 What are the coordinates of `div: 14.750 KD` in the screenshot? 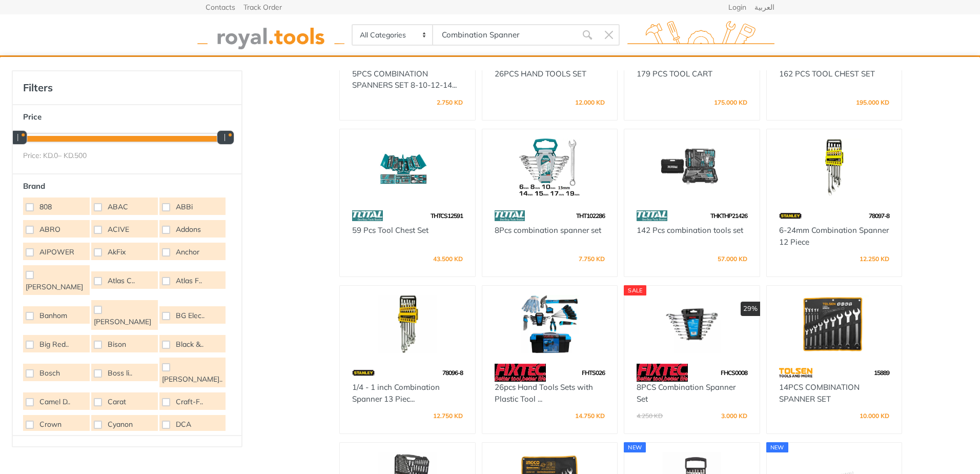 It's located at (590, 417).